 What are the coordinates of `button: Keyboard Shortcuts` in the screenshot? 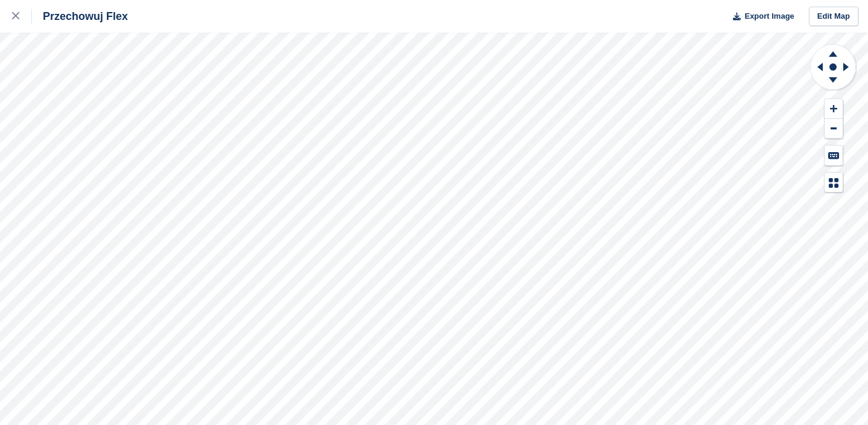 It's located at (834, 155).